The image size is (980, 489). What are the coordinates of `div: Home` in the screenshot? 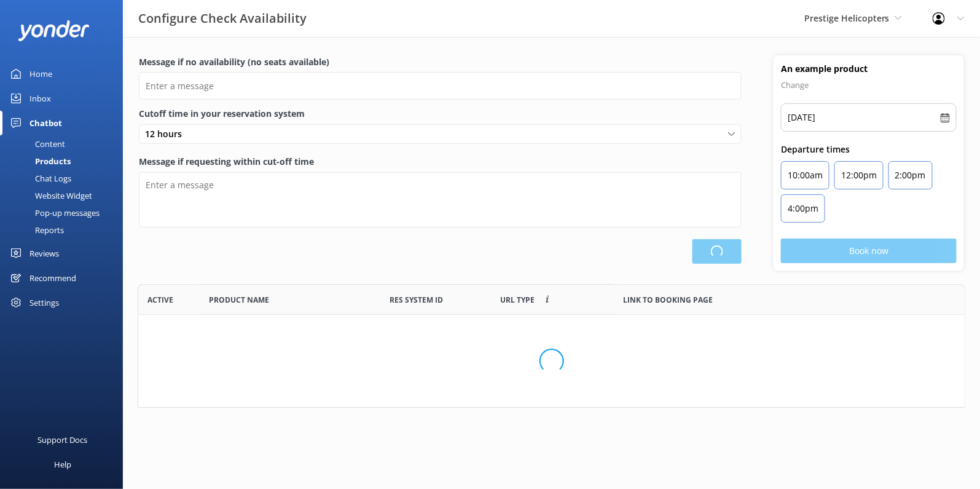 It's located at (41, 74).